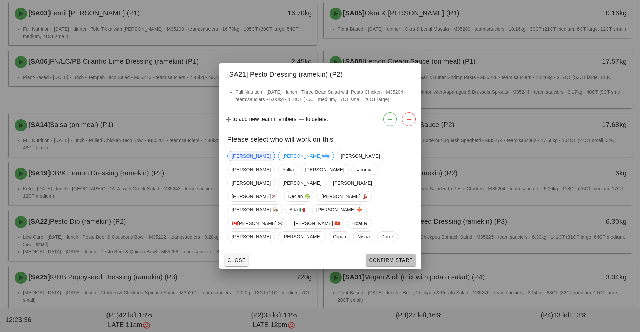  What do you see at coordinates (288, 170) in the screenshot?
I see `span: Yullia` at bounding box center [288, 170].